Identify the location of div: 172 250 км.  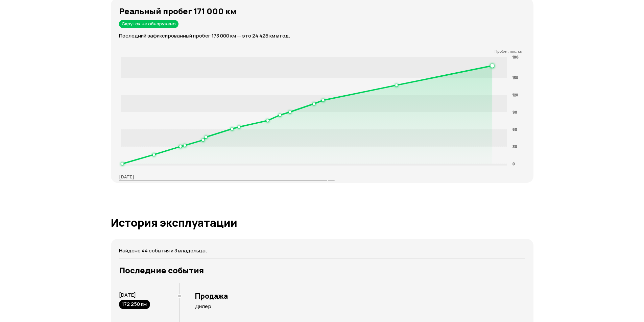
(135, 305).